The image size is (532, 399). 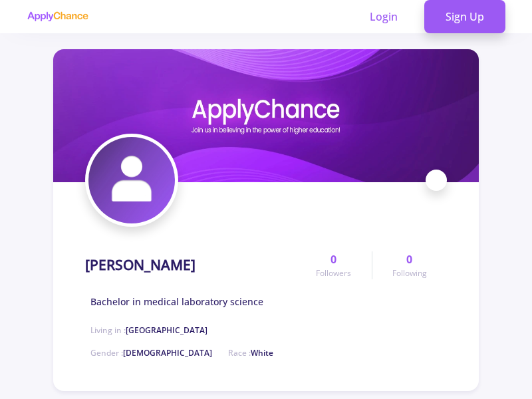 I want to click on span: Gender :, so click(x=151, y=352).